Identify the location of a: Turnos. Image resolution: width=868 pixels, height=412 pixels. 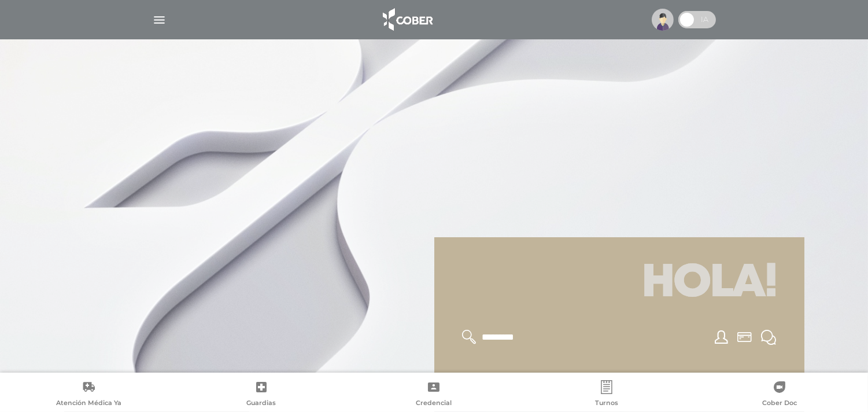
(607, 395).